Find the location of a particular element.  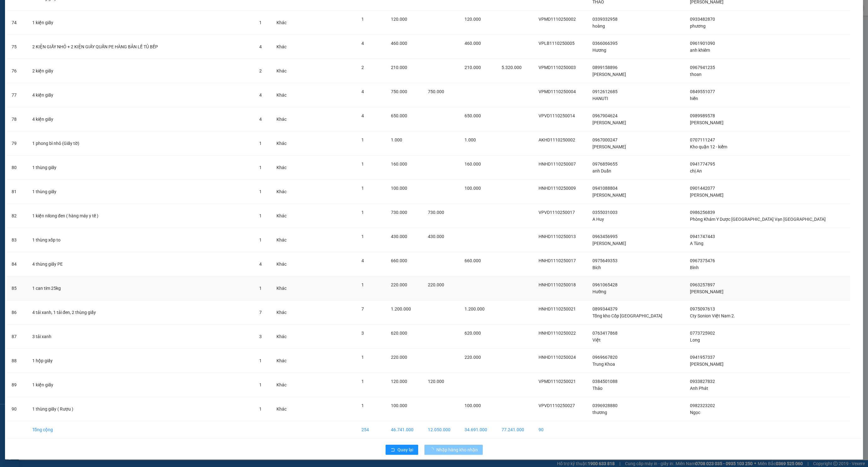

span: thương is located at coordinates (600, 412).